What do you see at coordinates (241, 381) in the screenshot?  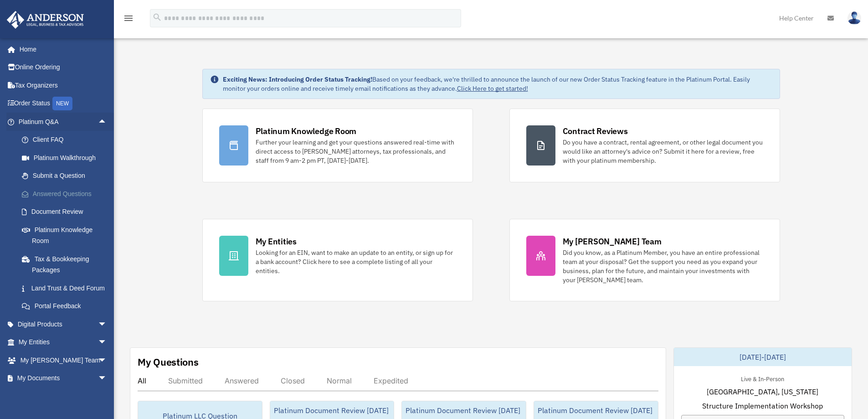 I see `div: Answered` at bounding box center [241, 381].